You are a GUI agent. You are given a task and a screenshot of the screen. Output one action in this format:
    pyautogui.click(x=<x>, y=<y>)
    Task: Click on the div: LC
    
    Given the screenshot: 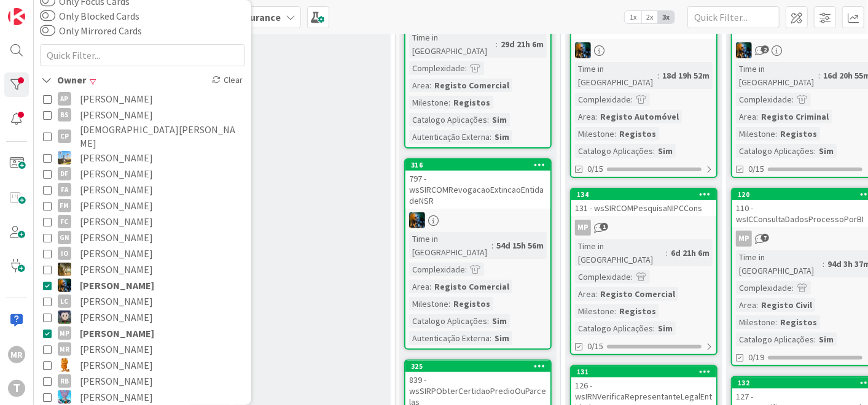 What is the action you would take?
    pyautogui.click(x=64, y=301)
    